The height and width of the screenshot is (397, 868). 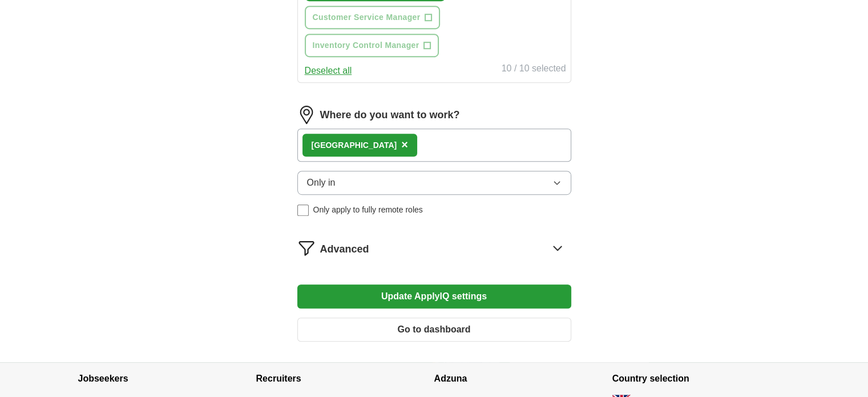 What do you see at coordinates (390, 114) in the screenshot?
I see `label: Where do you want to work?` at bounding box center [390, 114].